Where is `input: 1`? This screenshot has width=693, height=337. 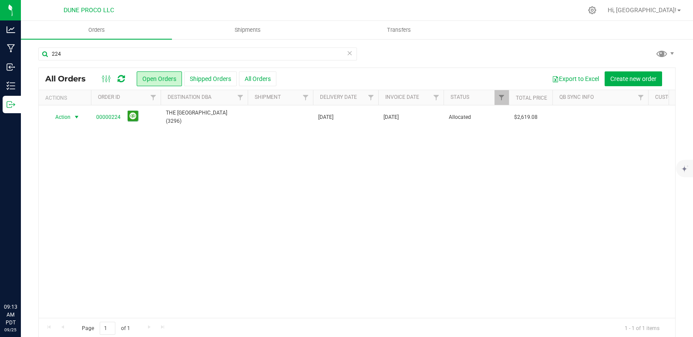
input: 1 is located at coordinates (108, 328).